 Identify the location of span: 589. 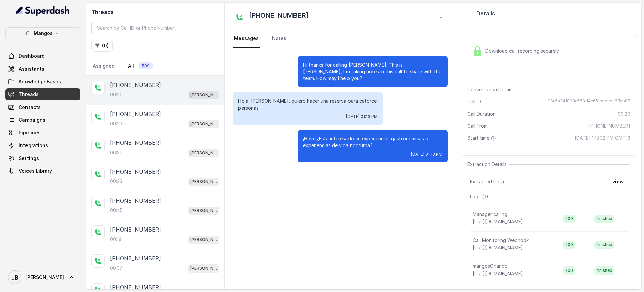
(146, 66).